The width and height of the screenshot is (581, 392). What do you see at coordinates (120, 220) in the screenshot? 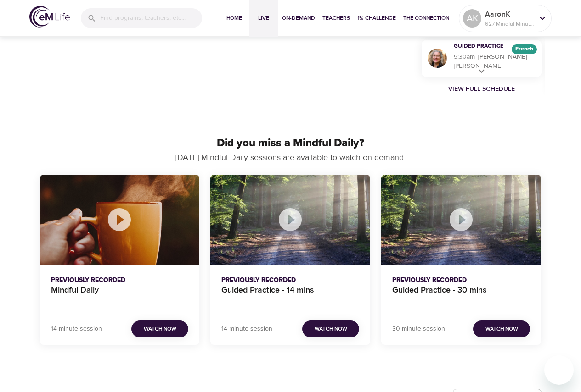
I see `button: Mindful Daily` at bounding box center [120, 220].